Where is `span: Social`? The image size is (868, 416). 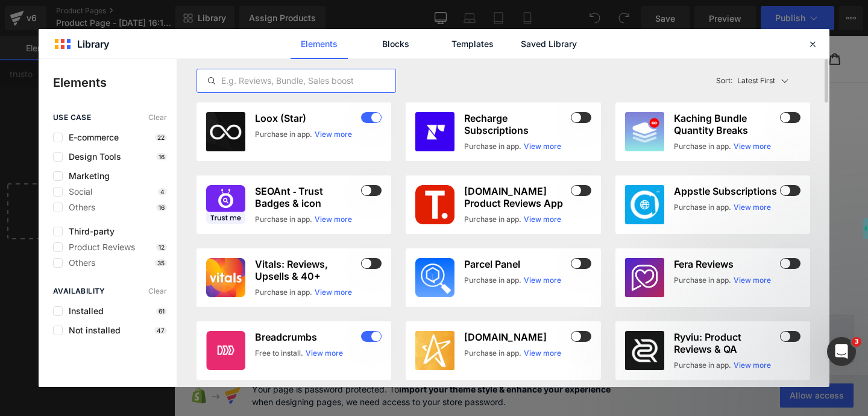 span: Social is located at coordinates (77, 192).